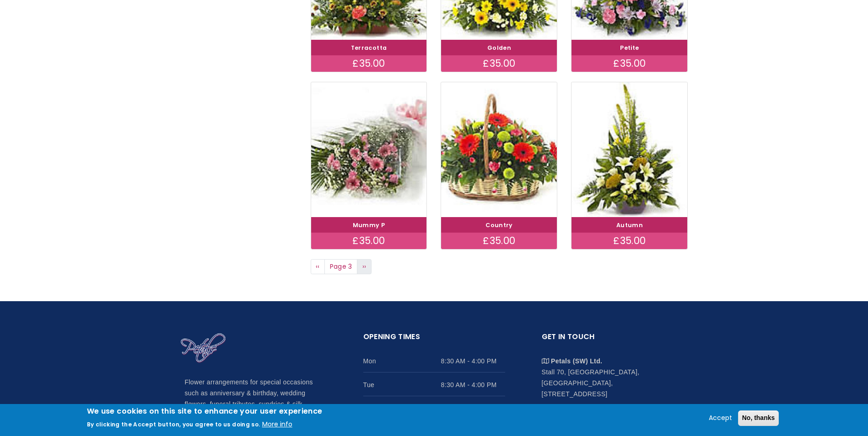 The width and height of the screenshot is (868, 436). I want to click on h2: We use cookies on this site to enhance your user experience, so click(205, 412).